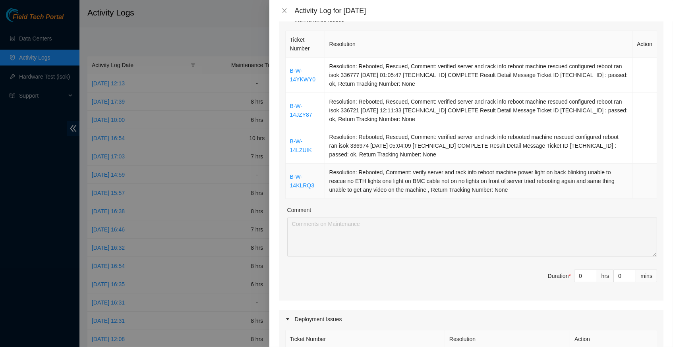 The height and width of the screenshot is (347, 673). I want to click on th: Ticket Number, so click(305, 44).